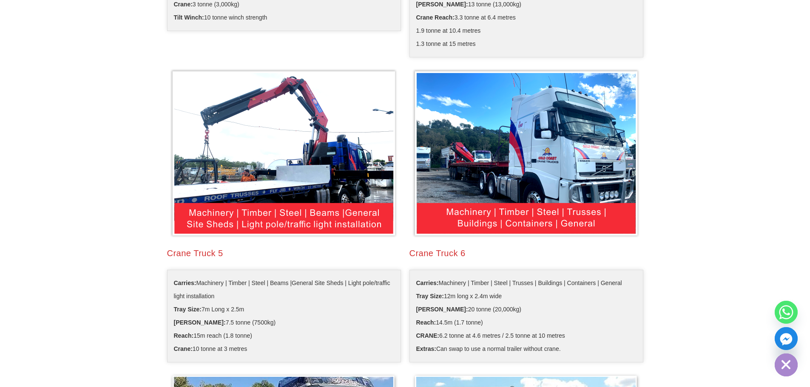  I want to click on span: Machinery | Timber | Steel | Beams |General Site Sheds | Light pole/traffic light installation, so click(284, 290).